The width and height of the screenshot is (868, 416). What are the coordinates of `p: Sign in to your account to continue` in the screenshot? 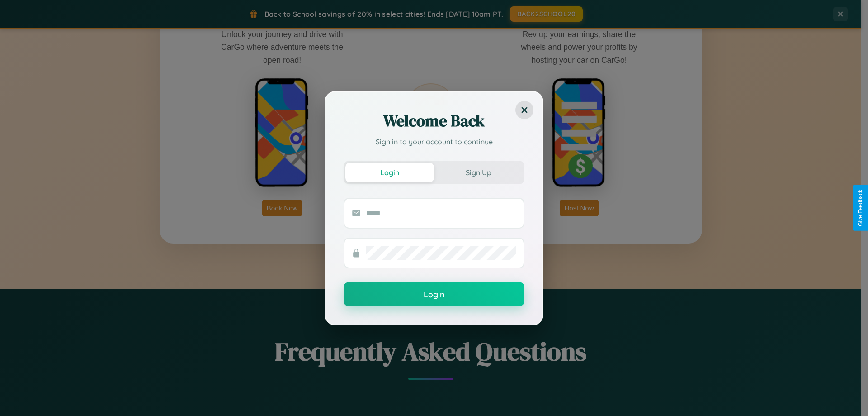 It's located at (434, 142).